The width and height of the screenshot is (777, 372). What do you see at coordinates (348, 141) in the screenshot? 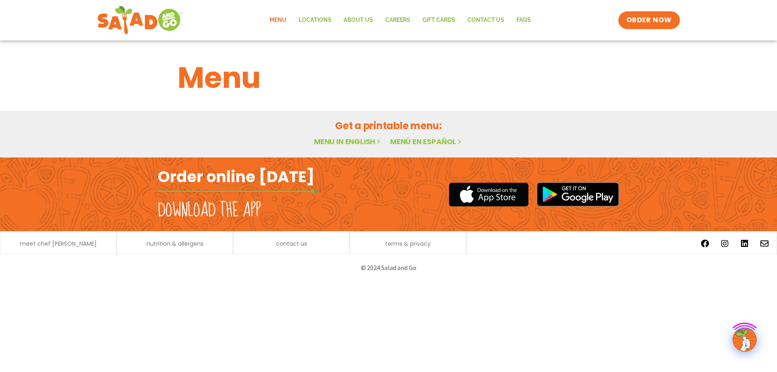
I see `a: Menu in English` at bounding box center [348, 141].